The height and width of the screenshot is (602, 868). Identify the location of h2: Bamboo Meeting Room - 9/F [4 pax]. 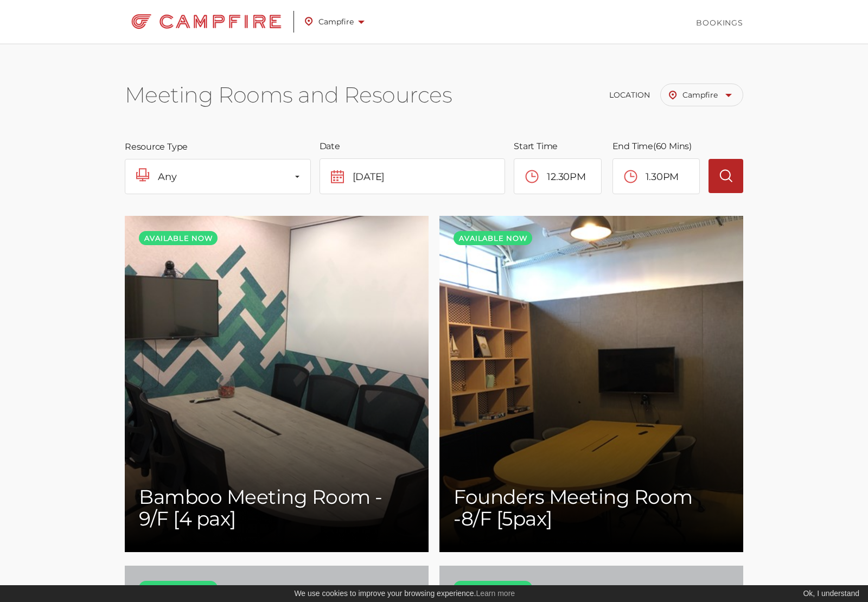
(276, 507).